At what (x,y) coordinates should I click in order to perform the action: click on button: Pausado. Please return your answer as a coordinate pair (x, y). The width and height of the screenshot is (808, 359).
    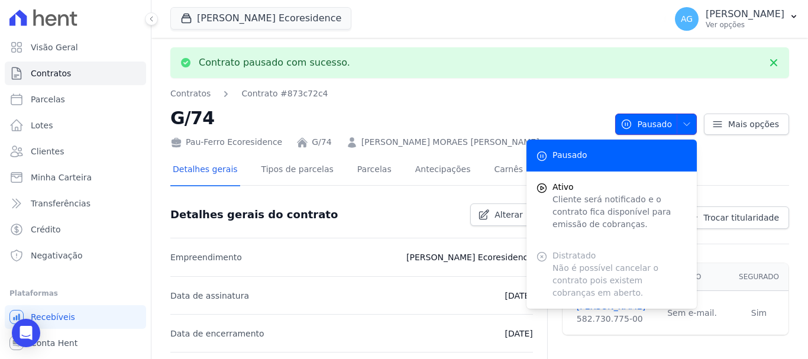
    Looking at the image, I should click on (656, 124).